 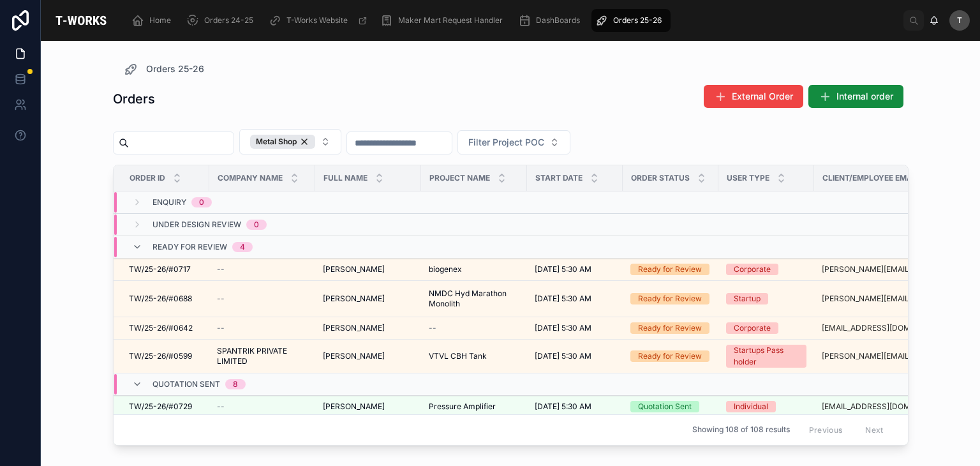 What do you see at coordinates (283, 142) in the screenshot?
I see `div: Metal Shop` at bounding box center [283, 142].